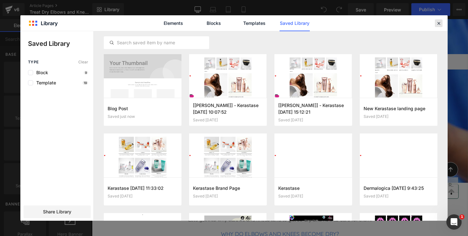  Describe the element at coordinates (193, 220) in the screenshot. I see `span: Why Do Elbows and Knees Become Dry?` at that location.